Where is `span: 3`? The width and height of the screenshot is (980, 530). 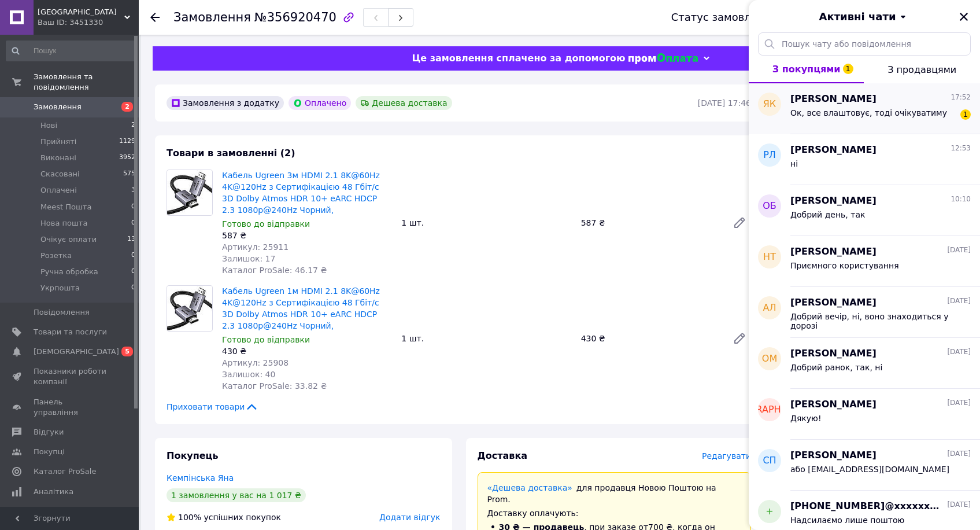 span: 3 is located at coordinates (133, 190).